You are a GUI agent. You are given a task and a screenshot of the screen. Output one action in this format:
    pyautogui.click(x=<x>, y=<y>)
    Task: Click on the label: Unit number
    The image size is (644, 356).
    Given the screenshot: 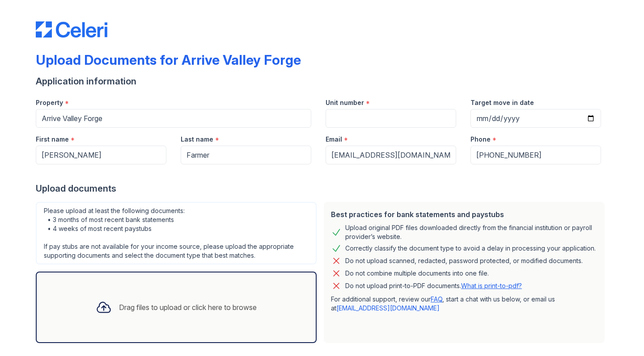 What is the action you would take?
    pyautogui.click(x=344, y=103)
    